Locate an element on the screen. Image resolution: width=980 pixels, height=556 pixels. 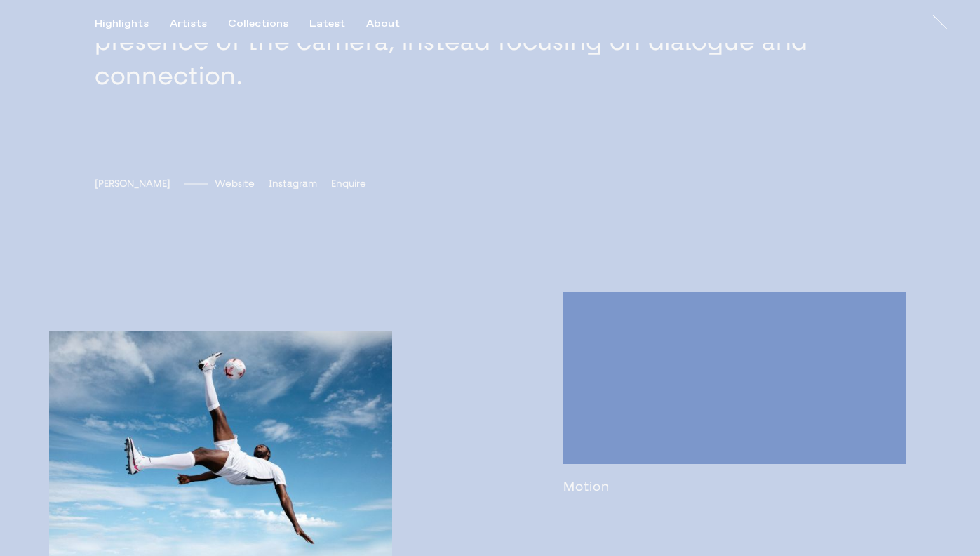
button: Highlights is located at coordinates (132, 24).